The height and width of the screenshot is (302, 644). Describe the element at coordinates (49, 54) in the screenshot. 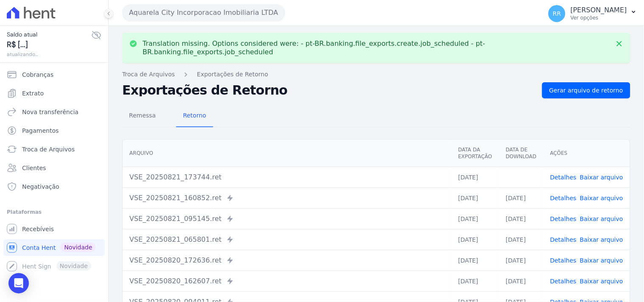

I see `span: atualizando...` at that location.